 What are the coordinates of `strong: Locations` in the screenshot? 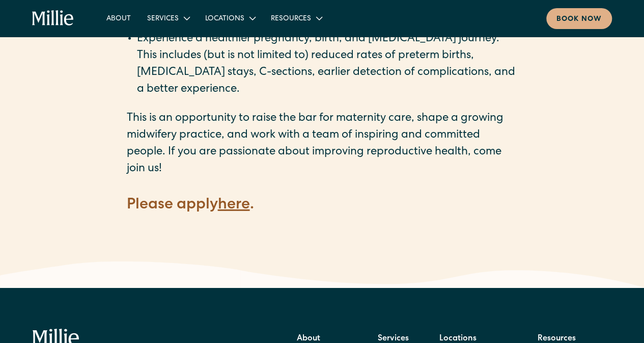 It's located at (458, 339).